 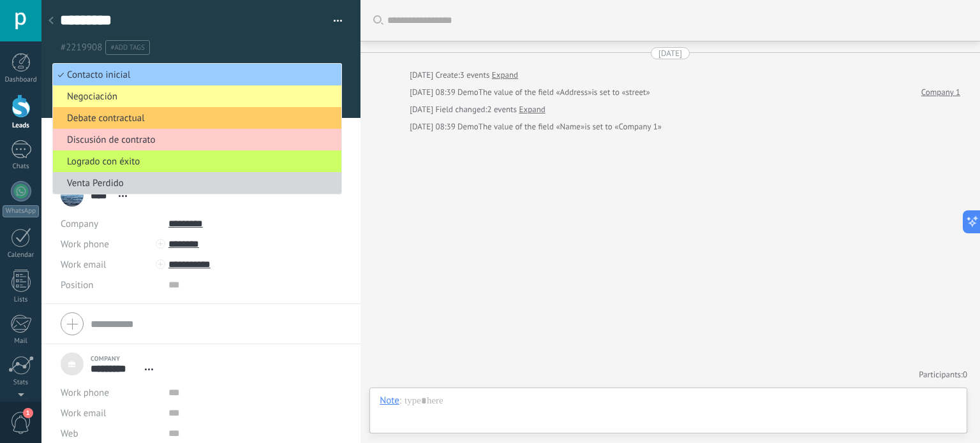 I want to click on span: 1, so click(x=28, y=413).